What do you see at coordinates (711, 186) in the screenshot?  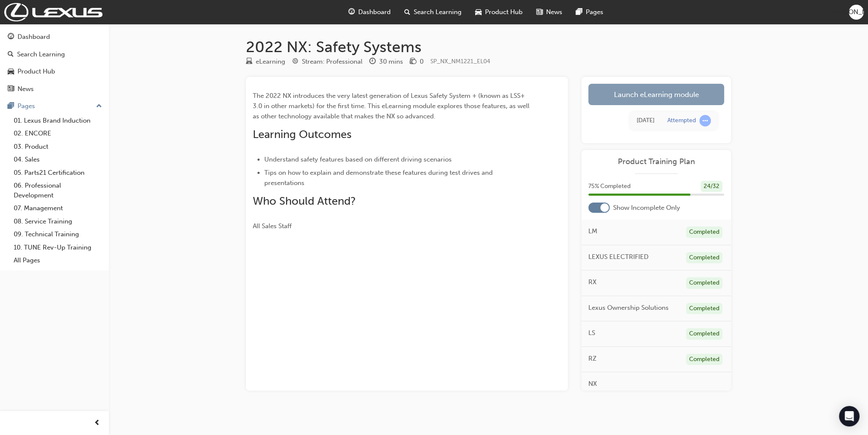 I see `div: 24 / 32` at bounding box center [711, 186].